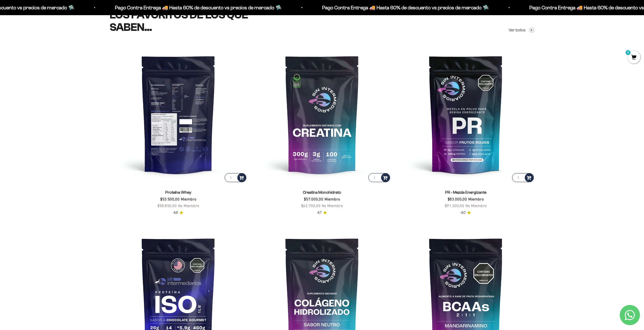  I want to click on span: $58.850,00, so click(167, 206).